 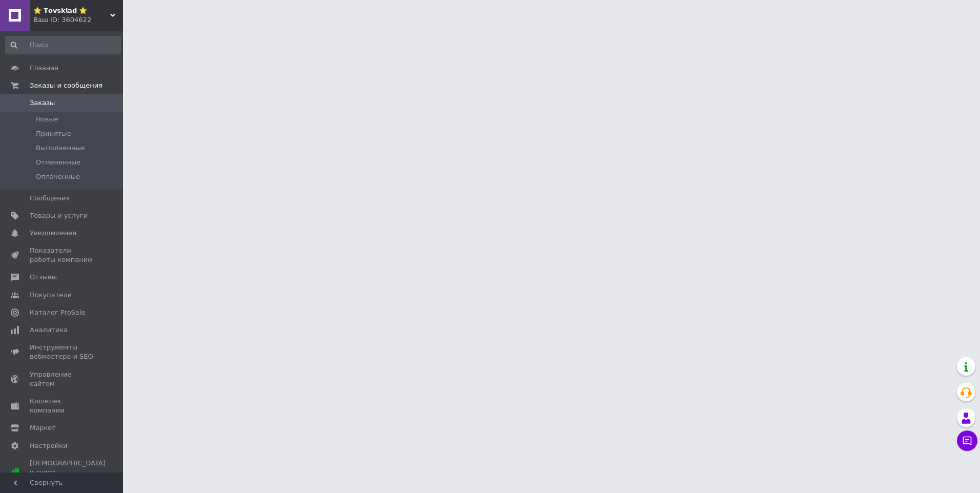 I want to click on input: Поиск, so click(x=63, y=45).